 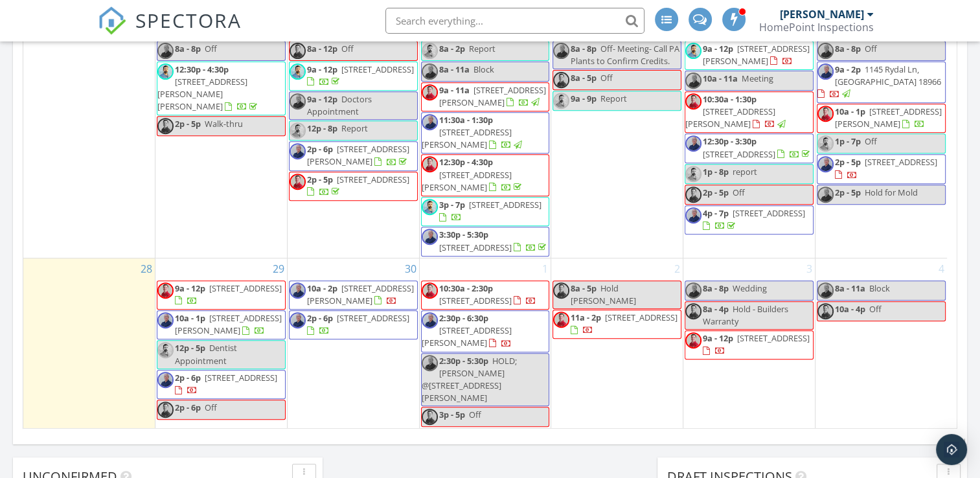 What do you see at coordinates (617, 138) in the screenshot?
I see `td: Go to September 25, 2025` at bounding box center [617, 138].